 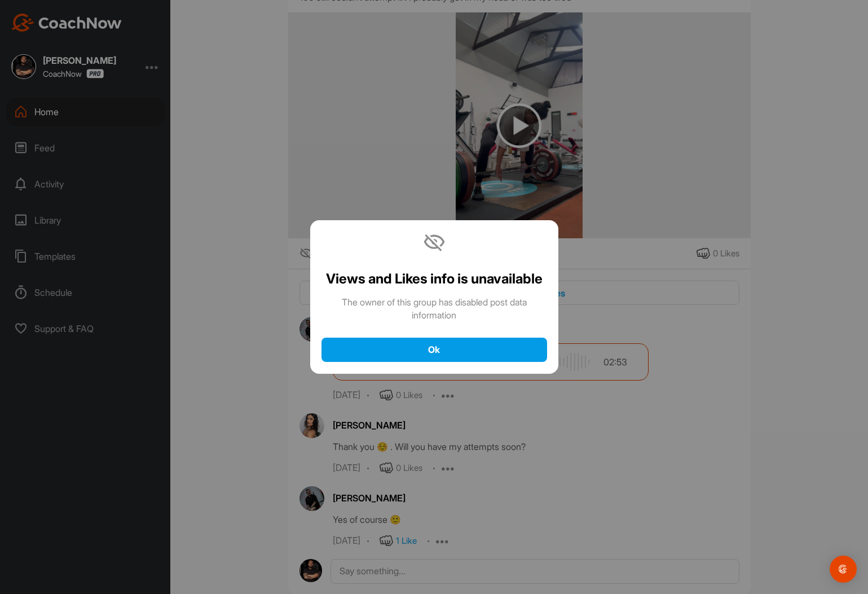 What do you see at coordinates (843, 569) in the screenshot?
I see `div: Open Intercom Messenger` at bounding box center [843, 569].